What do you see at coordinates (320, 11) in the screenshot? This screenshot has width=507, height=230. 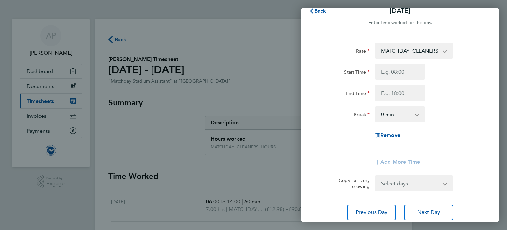 I see `span: Back` at bounding box center [320, 11].